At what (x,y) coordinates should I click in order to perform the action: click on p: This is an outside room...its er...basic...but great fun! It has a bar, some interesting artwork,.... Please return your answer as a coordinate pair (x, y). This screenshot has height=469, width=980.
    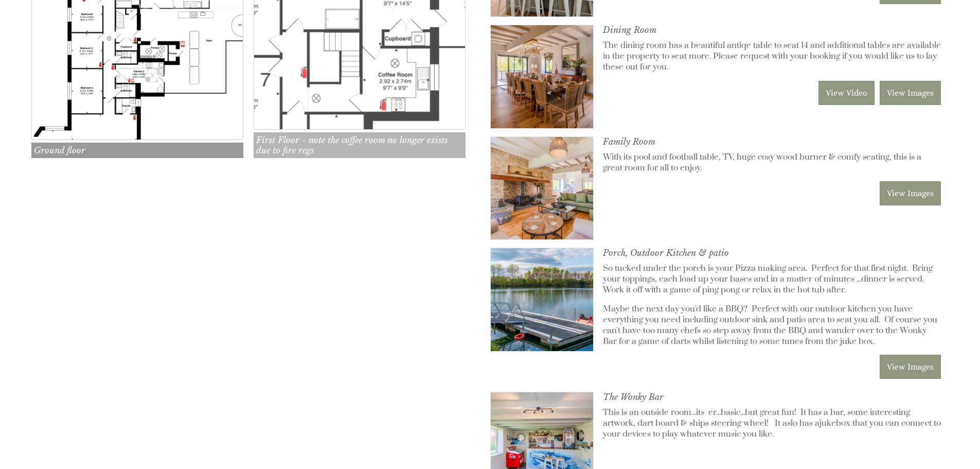
    Looking at the image, I should click on (772, 424).